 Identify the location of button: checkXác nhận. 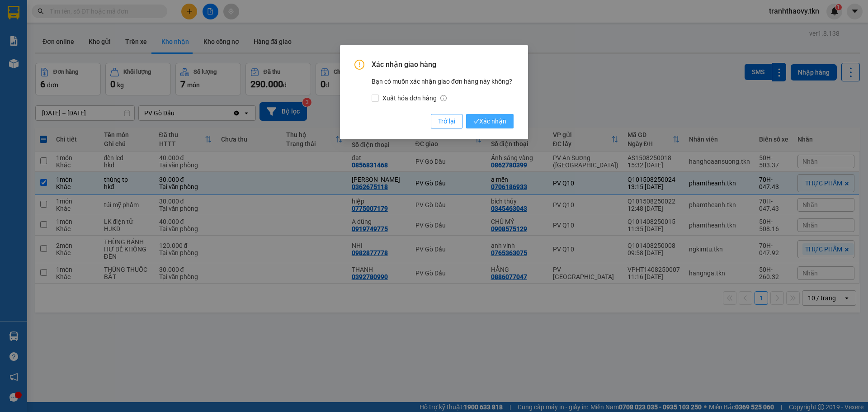
(489, 121).